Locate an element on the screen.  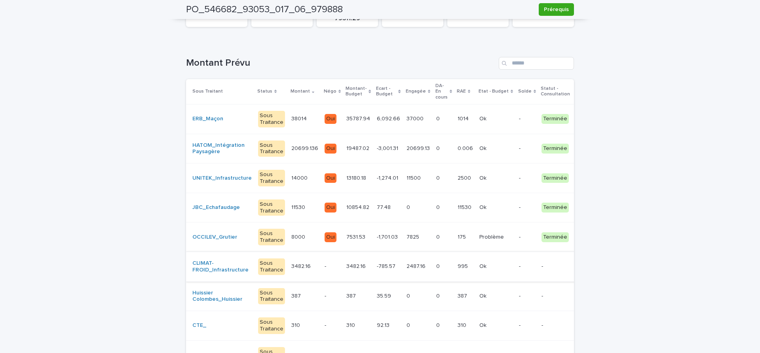
p: Engagée is located at coordinates (416, 91).